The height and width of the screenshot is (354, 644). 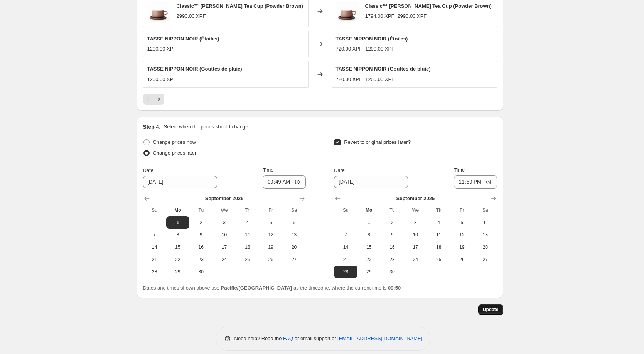 What do you see at coordinates (485, 247) in the screenshot?
I see `span: 20` at bounding box center [485, 247].